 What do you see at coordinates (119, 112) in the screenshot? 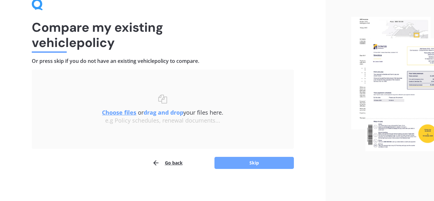
I see `u: Choose files` at bounding box center [119, 112].